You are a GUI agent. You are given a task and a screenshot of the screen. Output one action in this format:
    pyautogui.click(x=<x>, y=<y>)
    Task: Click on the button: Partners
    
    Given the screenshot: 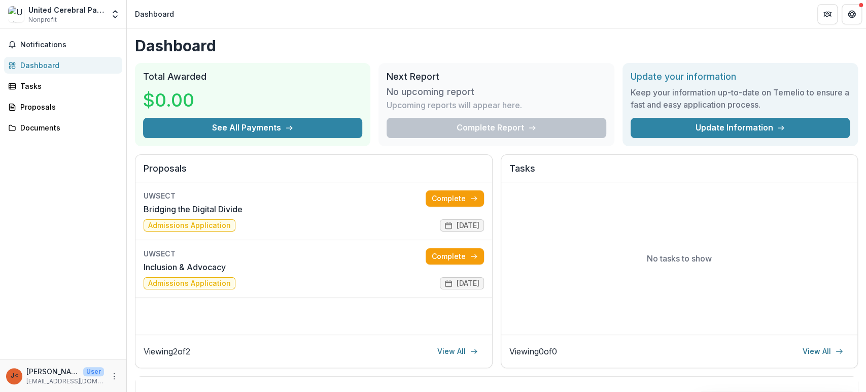 What is the action you would take?
    pyautogui.click(x=828, y=14)
    